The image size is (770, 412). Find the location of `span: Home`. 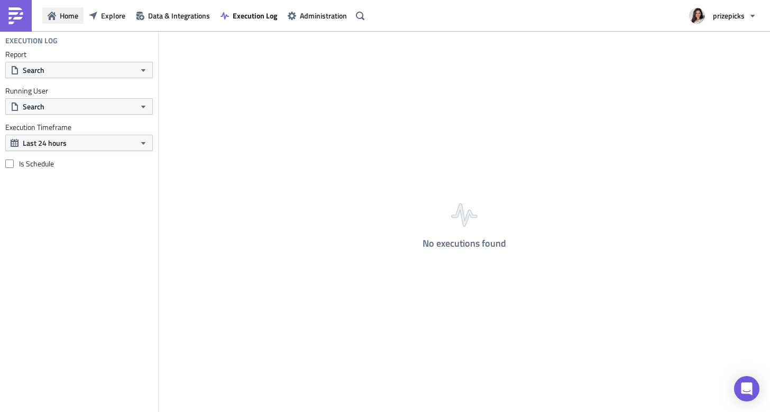

span: Home is located at coordinates (69, 15).